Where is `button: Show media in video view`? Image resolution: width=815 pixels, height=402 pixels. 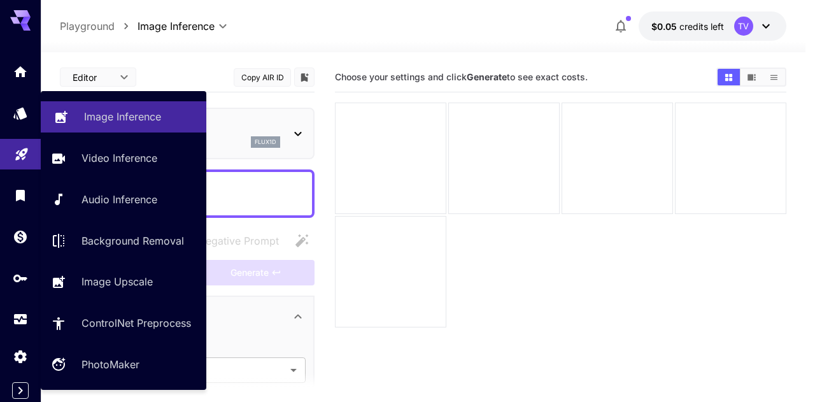 button: Show media in video view is located at coordinates (751, 77).